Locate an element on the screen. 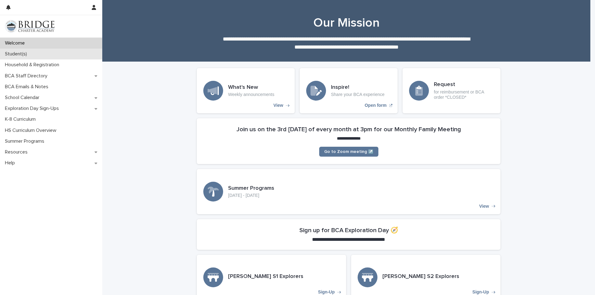  span: Go to Zoom meeting ↗️ is located at coordinates (349, 152).